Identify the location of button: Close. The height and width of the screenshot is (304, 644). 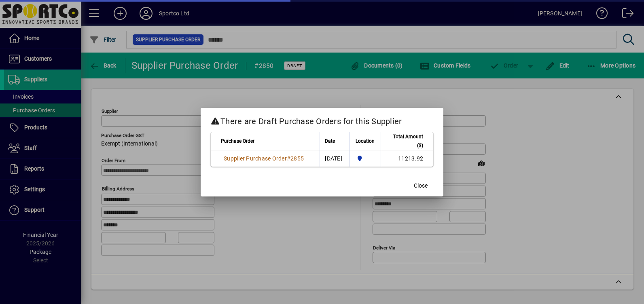
(420, 186).